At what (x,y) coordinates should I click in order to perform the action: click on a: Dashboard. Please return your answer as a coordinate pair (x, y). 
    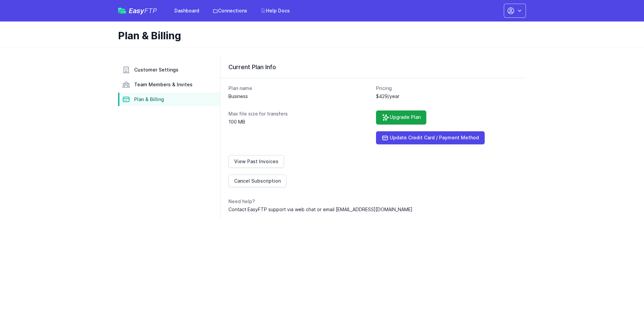
    Looking at the image, I should click on (187, 10).